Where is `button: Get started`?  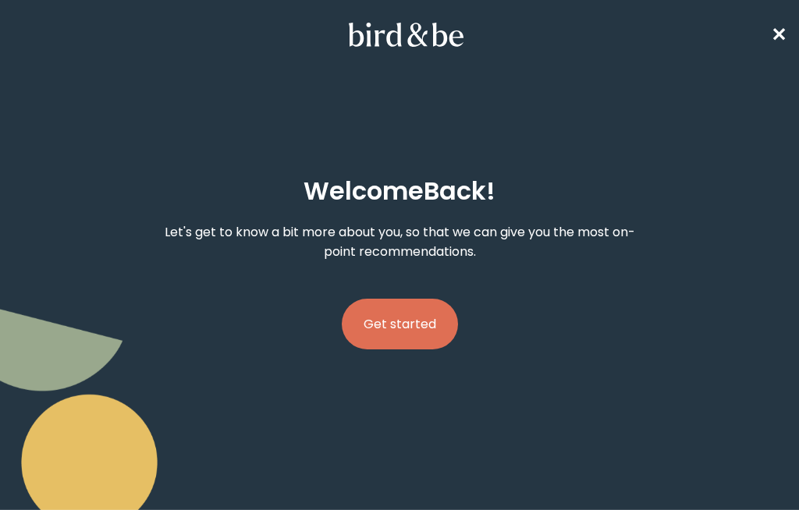 button: Get started is located at coordinates (399, 324).